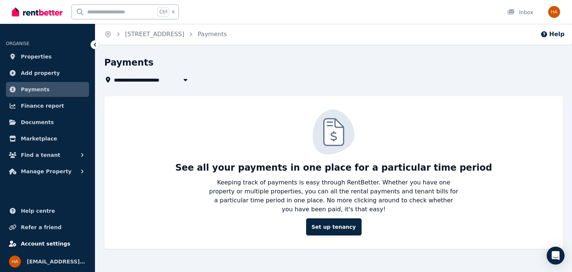 Image resolution: width=572 pixels, height=272 pixels. What do you see at coordinates (334, 132) in the screenshot?
I see `img: Tenant Checks` at bounding box center [334, 132].